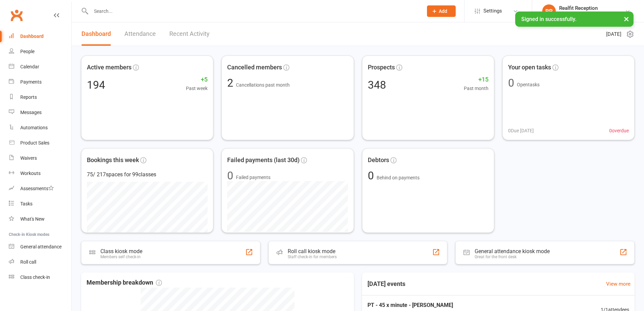  I want to click on span: Past month, so click(476, 88).